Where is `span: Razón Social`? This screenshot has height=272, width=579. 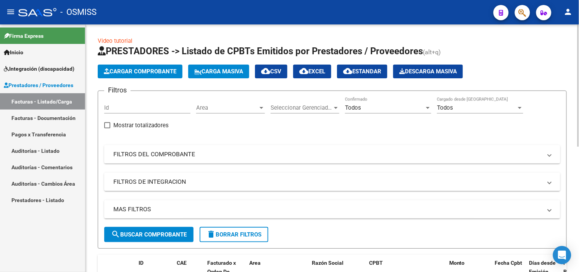 span: Razón Social is located at coordinates (328, 263).